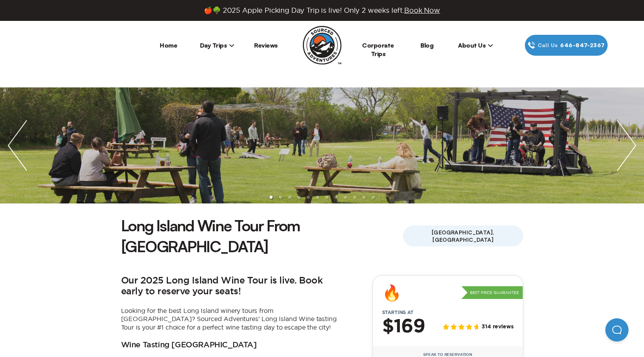 The width and height of the screenshot is (644, 357). Describe the element at coordinates (218, 45) in the screenshot. I see `span: Day Trips` at that location.